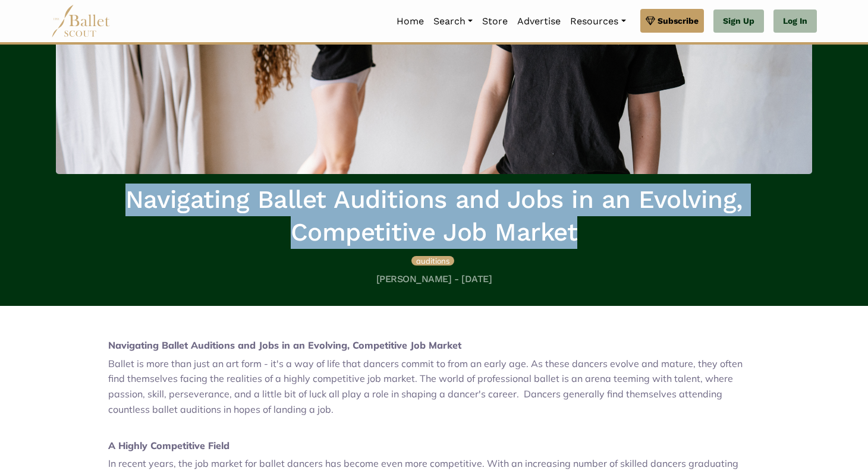  Describe the element at coordinates (739, 21) in the screenshot. I see `a: Sign Up` at that location.